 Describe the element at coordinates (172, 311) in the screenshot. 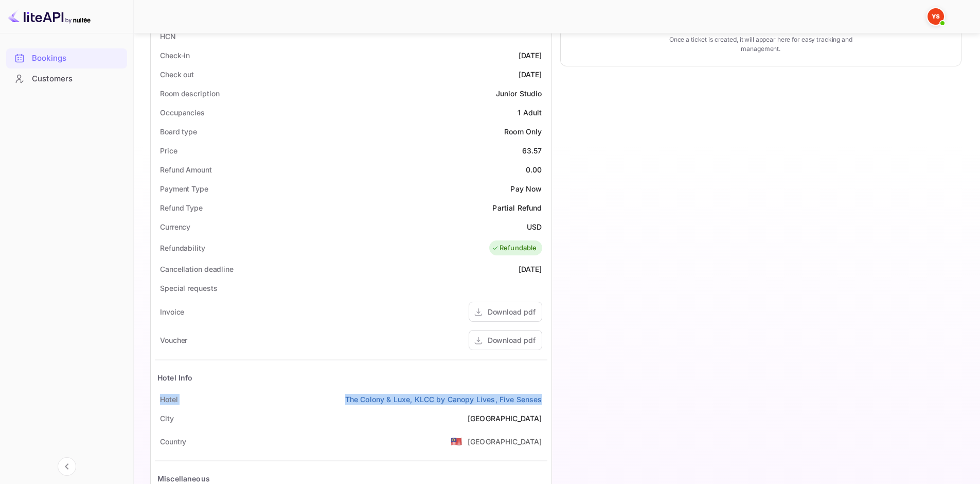

I see `div: Invoice` at that location.